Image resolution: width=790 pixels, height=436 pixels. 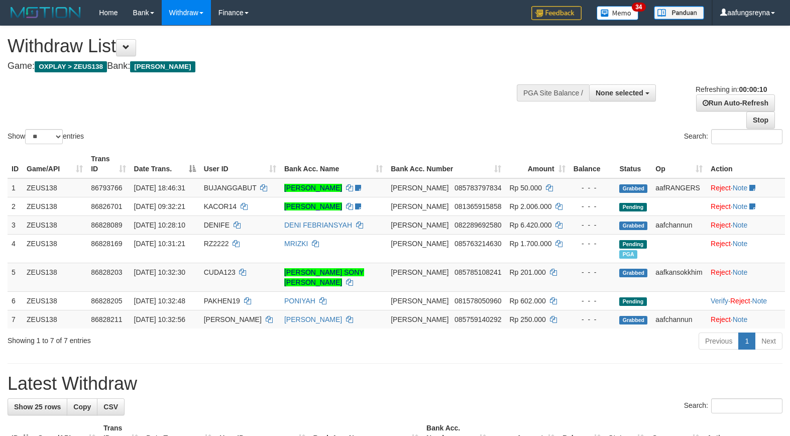 I want to click on td: 5, so click(x=15, y=277).